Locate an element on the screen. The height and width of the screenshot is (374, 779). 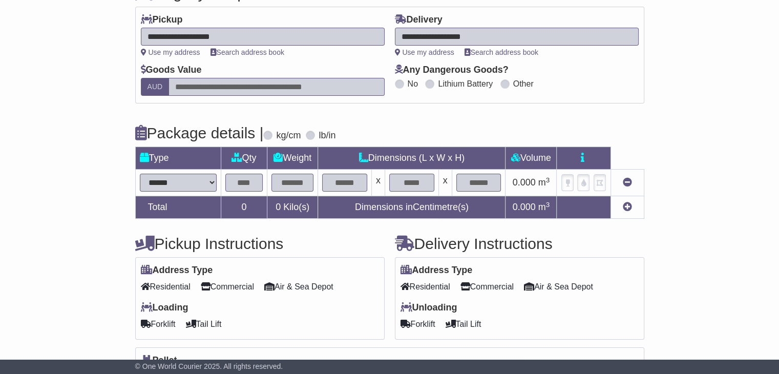
label: Goods Value is located at coordinates (171, 70).